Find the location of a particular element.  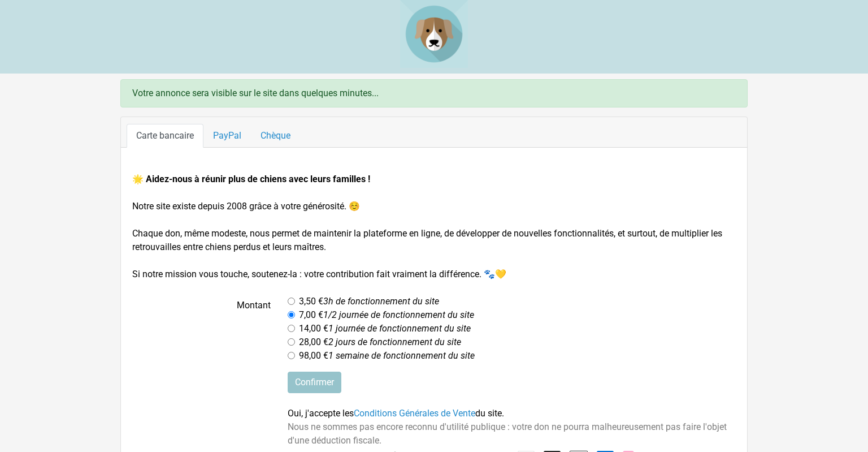

label: 14,00 € is located at coordinates (385, 329).